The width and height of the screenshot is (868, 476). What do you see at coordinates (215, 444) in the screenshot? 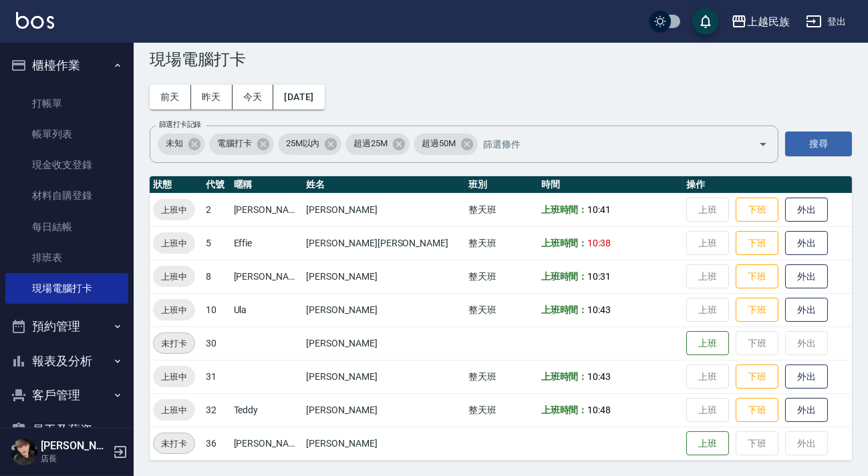
I see `td: 36` at bounding box center [215, 444].